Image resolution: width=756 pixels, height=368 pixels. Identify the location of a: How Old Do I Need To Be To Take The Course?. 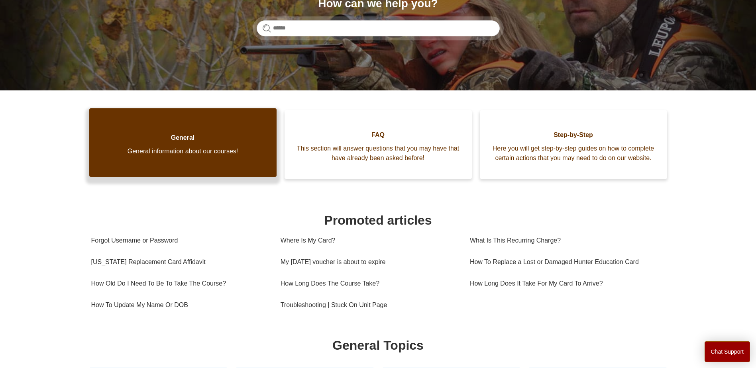
(180, 284).